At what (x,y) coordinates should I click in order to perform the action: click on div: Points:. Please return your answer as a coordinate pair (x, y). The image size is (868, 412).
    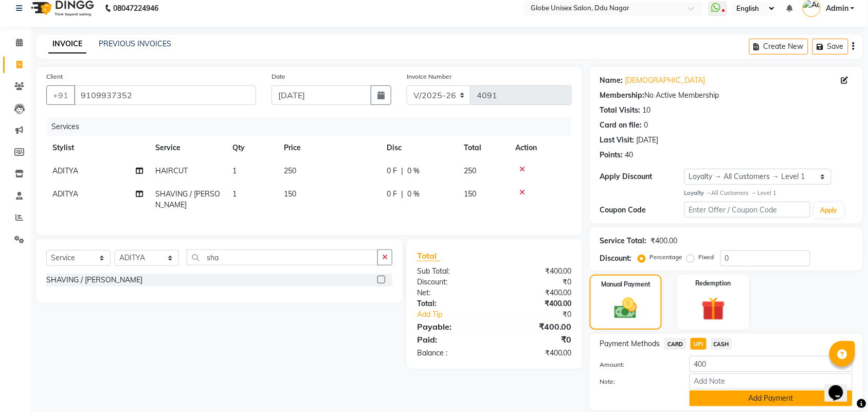
    Looking at the image, I should click on (611, 155).